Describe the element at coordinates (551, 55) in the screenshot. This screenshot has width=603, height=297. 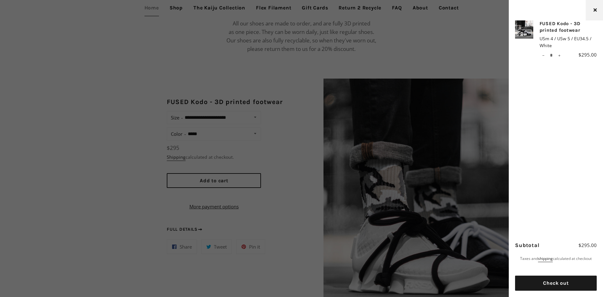
I see `input: quantity` at that location.